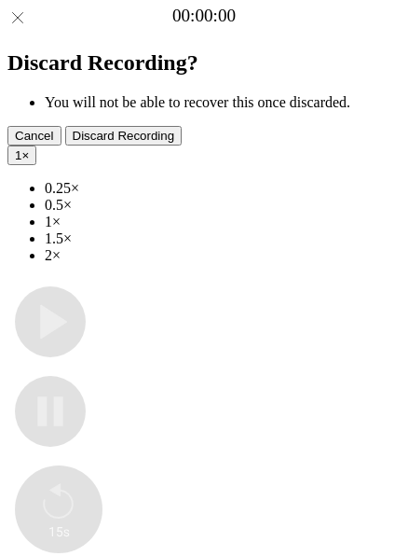 The width and height of the screenshot is (408, 556). Describe the element at coordinates (223, 205) in the screenshot. I see `li: 0.5×` at that location.